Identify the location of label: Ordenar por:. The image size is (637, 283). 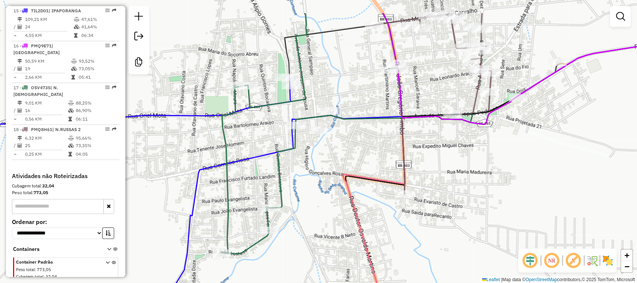
(66, 222).